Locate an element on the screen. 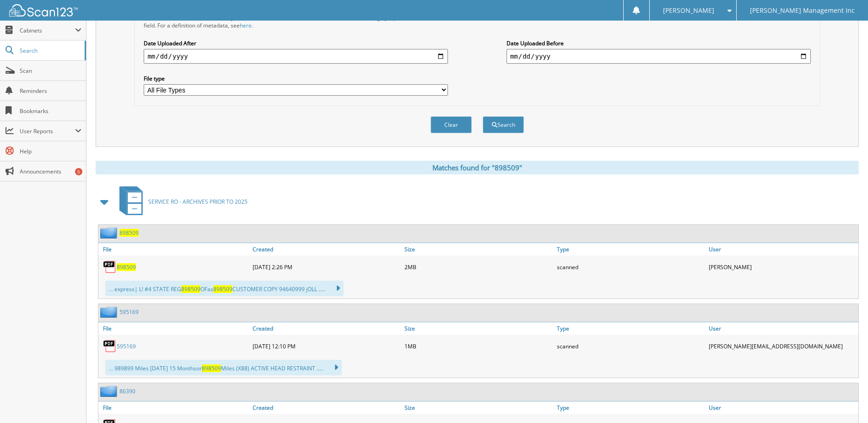  button: Search is located at coordinates (504, 125).